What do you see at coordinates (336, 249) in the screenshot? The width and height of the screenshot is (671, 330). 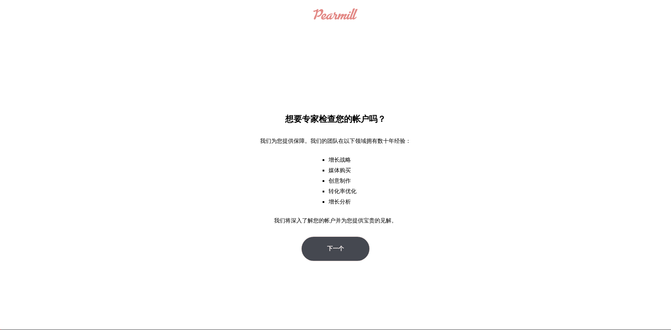 I see `button: 下一个` at bounding box center [336, 249].